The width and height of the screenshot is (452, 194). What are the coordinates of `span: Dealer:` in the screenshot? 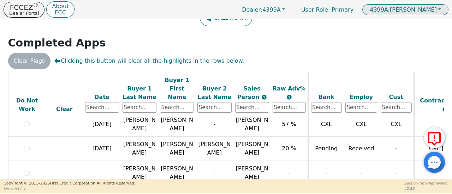 It's located at (252, 10).